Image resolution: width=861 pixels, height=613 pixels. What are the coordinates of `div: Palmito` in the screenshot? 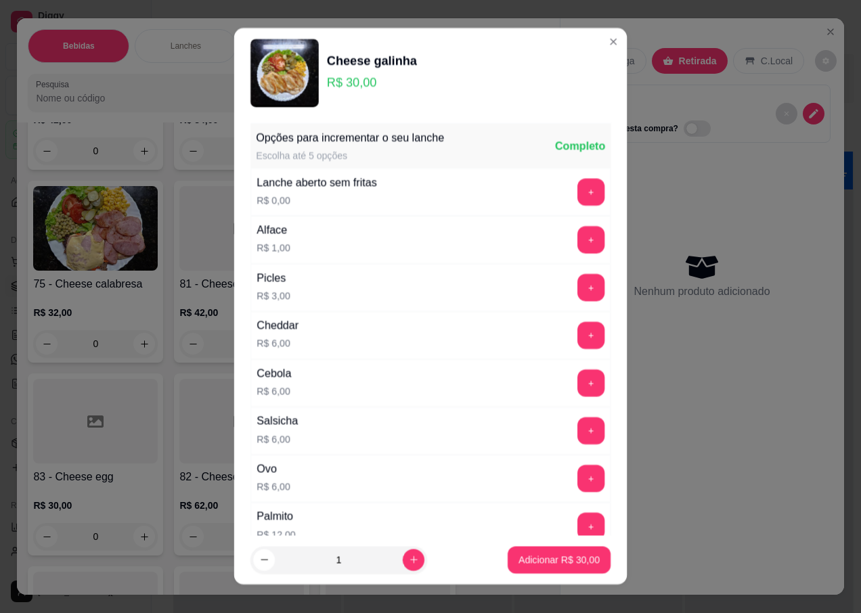 It's located at (275, 517).